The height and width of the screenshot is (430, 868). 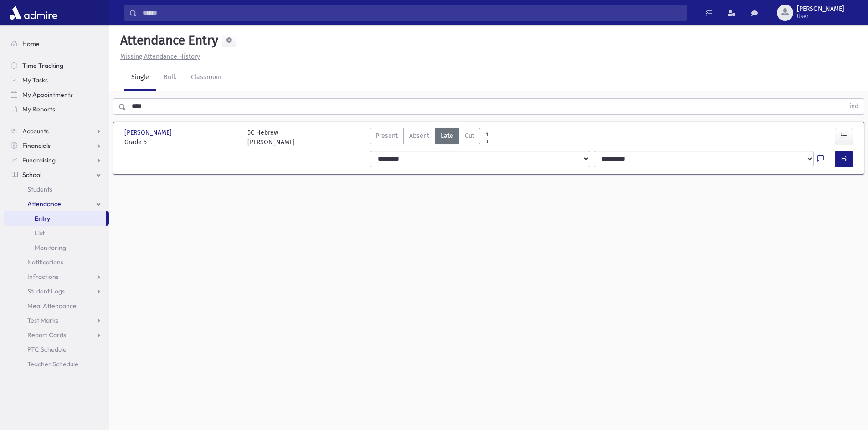 I want to click on span: Entry, so click(x=43, y=218).